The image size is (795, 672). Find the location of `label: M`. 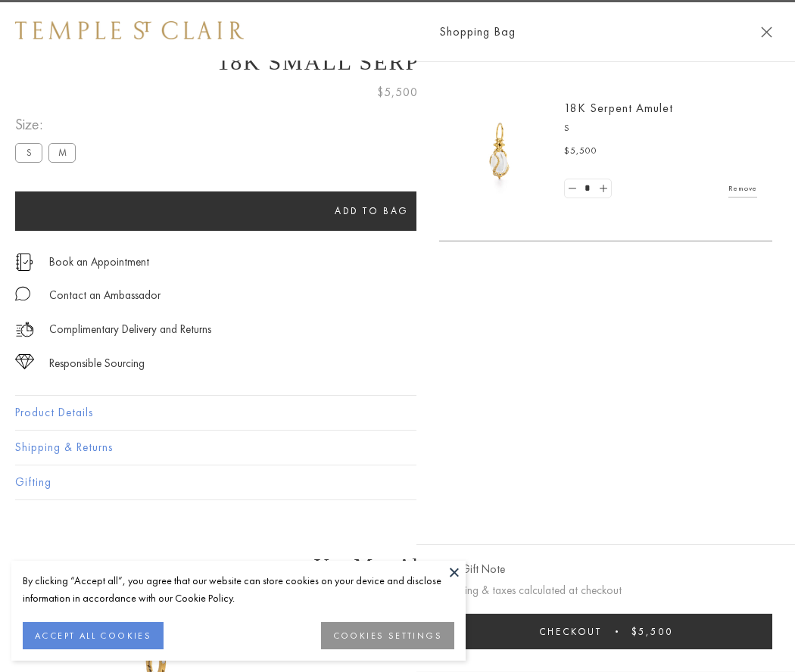

label: M is located at coordinates (62, 152).